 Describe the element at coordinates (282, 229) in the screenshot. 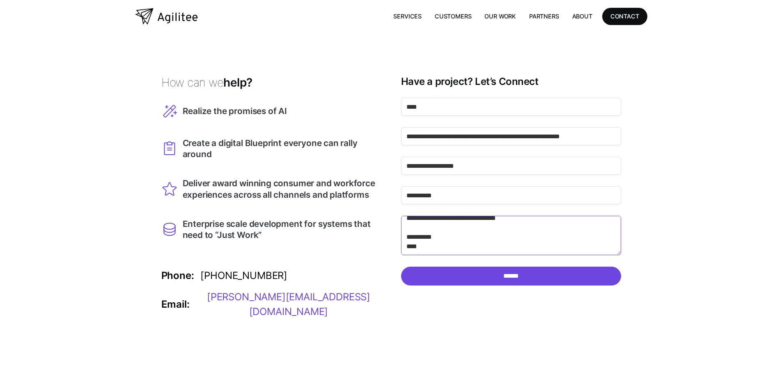

I see `div: Enterprise scale development for systems that need to “Just Work”` at that location.